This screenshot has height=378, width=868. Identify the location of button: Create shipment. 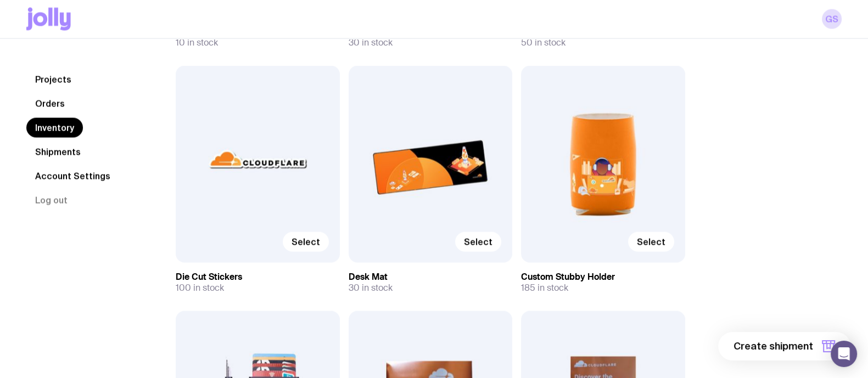
(784, 347).